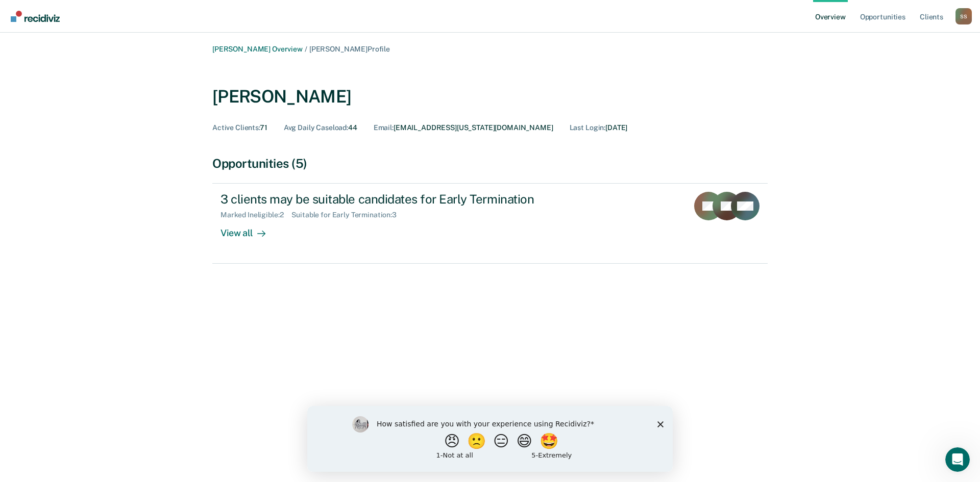 Image resolution: width=980 pixels, height=482 pixels. Describe the element at coordinates (490, 223) in the screenshot. I see `a: 3 clients may be suitable candidates for Early TerminationMarked Ineligible:2Suitable for Early T...` at that location.